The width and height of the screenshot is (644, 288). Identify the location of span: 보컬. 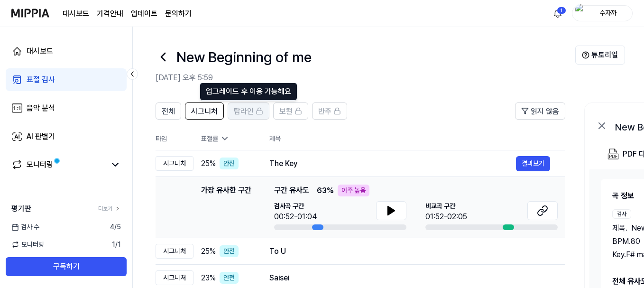
(286, 112).